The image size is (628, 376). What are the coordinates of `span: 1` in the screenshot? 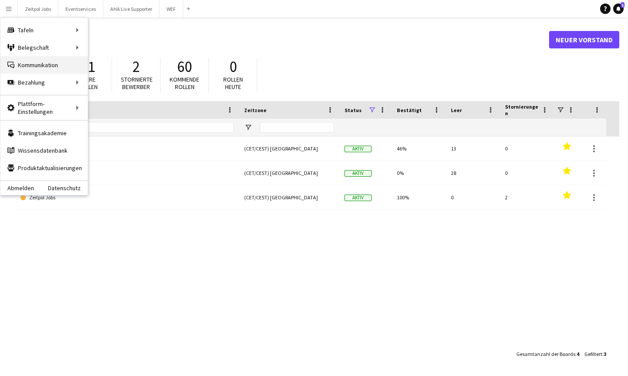 It's located at (622, 5).